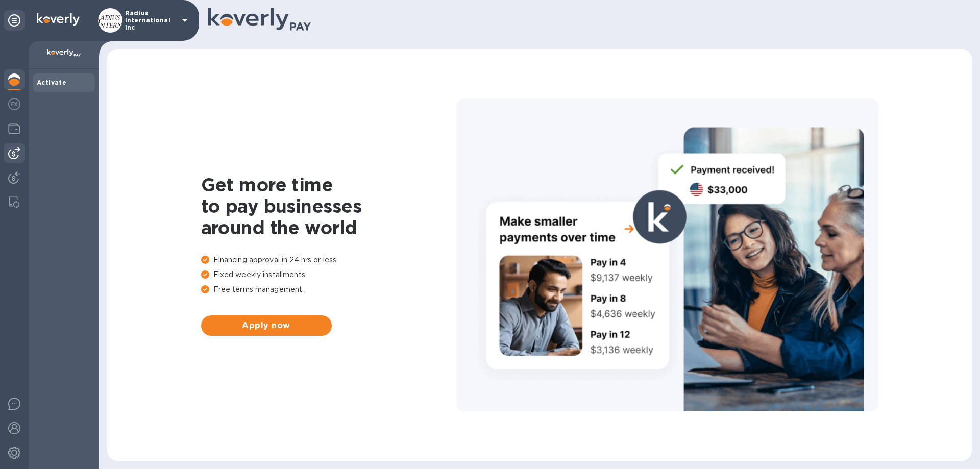 This screenshot has width=980, height=469. Describe the element at coordinates (329, 259) in the screenshot. I see `p: Financing approval in 24 hrs or less.` at that location.